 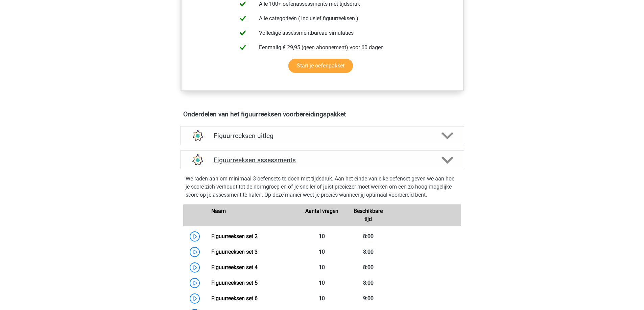 What do you see at coordinates (253, 215) in the screenshot?
I see `div: Naam` at bounding box center [253, 215].